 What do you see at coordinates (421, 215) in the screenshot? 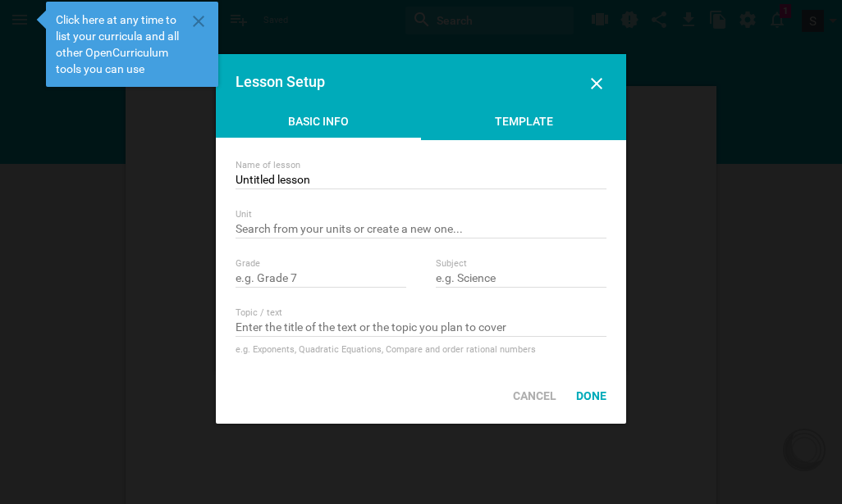
I see `div: Unit` at bounding box center [421, 215].